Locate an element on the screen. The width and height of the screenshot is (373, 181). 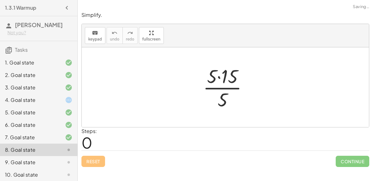
div: 7. Goal state is located at coordinates (30, 137).